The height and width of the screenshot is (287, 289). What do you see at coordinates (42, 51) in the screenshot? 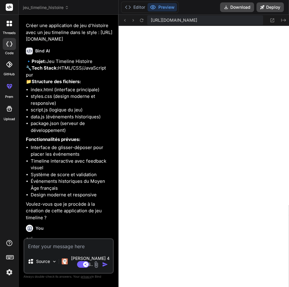
I see `h6: Bind AI` at bounding box center [42, 51].